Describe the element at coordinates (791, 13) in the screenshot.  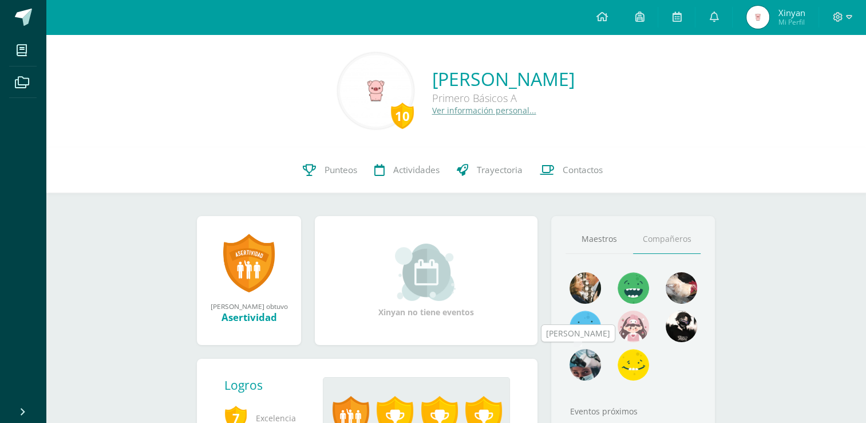
I see `span: Xinyan` at that location.